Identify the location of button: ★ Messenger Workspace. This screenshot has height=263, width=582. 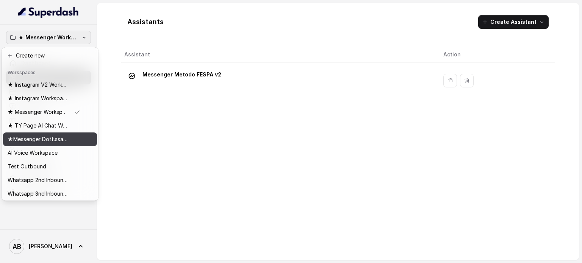
(49, 38).